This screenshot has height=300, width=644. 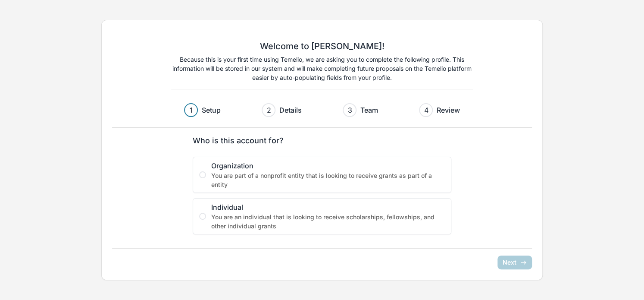 What do you see at coordinates (515, 262) in the screenshot?
I see `button: Next` at bounding box center [515, 262].